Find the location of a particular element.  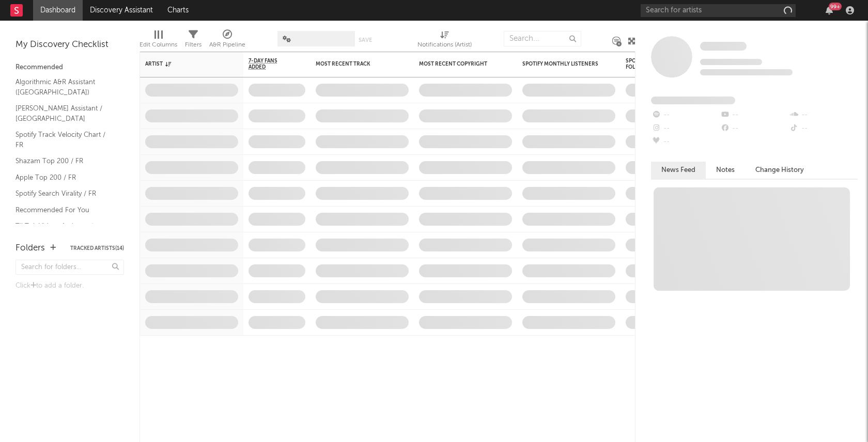

button: 99+ is located at coordinates (829, 11).